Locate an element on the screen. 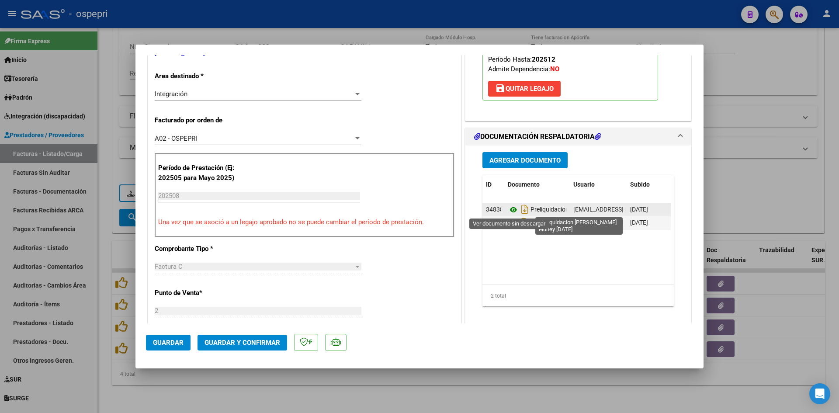 The image size is (839, 413). p: Area destinado * is located at coordinates (200, 76).